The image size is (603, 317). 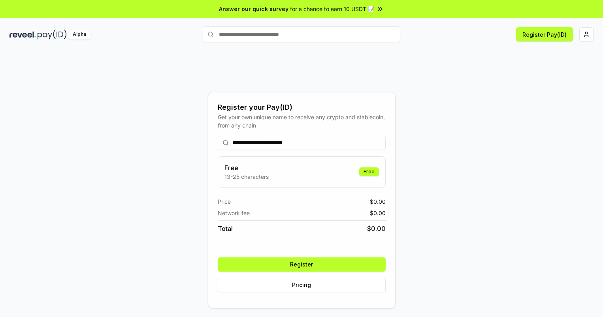 I want to click on button: Pricing, so click(x=301, y=285).